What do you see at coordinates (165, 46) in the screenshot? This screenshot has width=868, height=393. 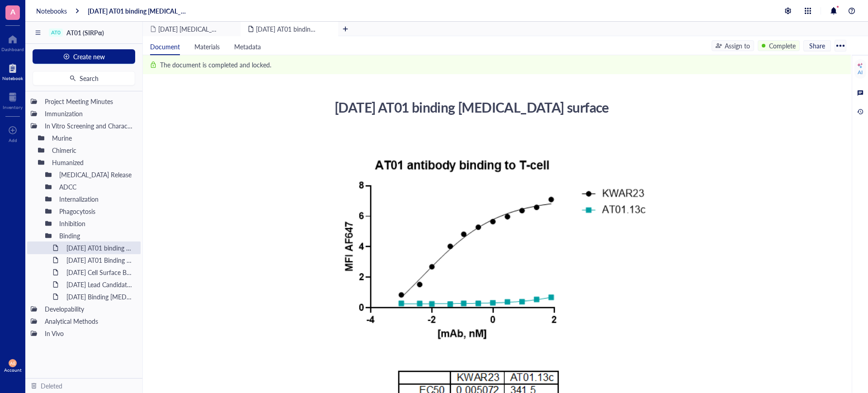 I see `span: Document` at bounding box center [165, 46].